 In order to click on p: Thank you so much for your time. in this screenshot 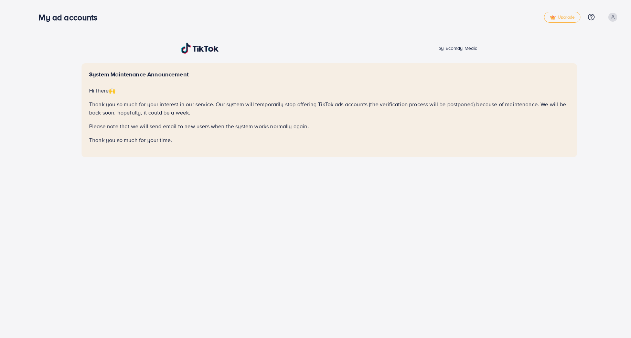, I will do `click(329, 140)`.